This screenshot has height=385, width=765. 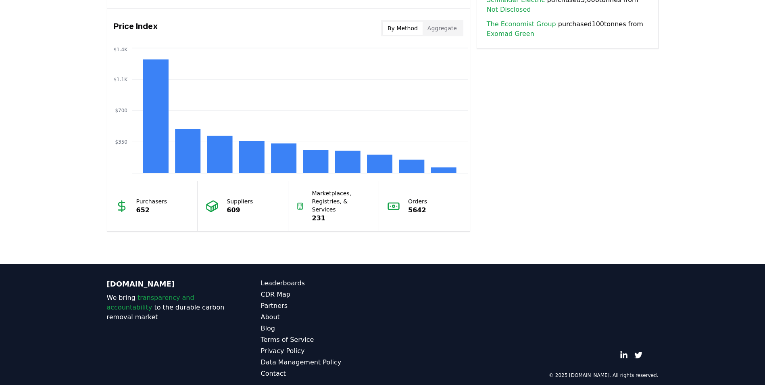 I want to click on p: 609, so click(x=239, y=210).